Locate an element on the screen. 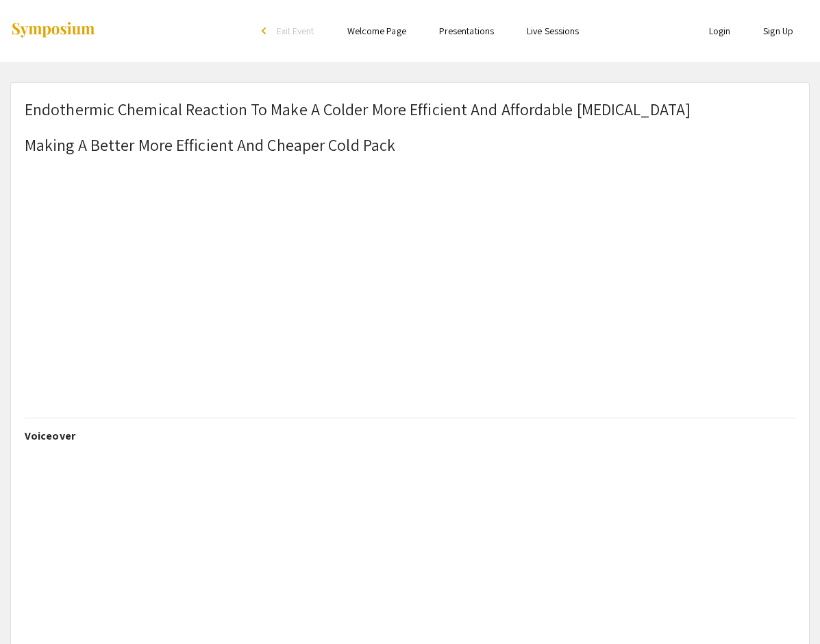 This screenshot has width=820, height=644. a: Welcome Page is located at coordinates (377, 31).